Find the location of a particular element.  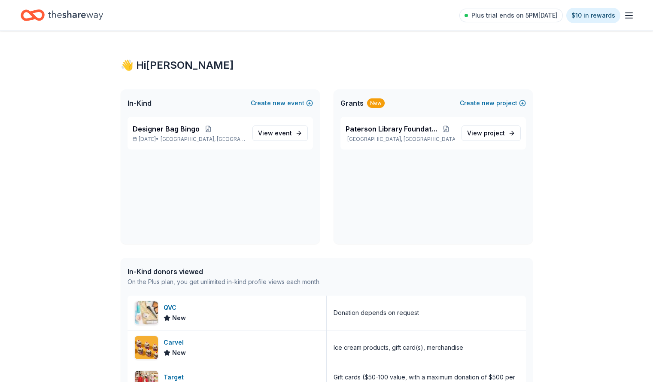

div: Donation depends on request is located at coordinates (376, 313).